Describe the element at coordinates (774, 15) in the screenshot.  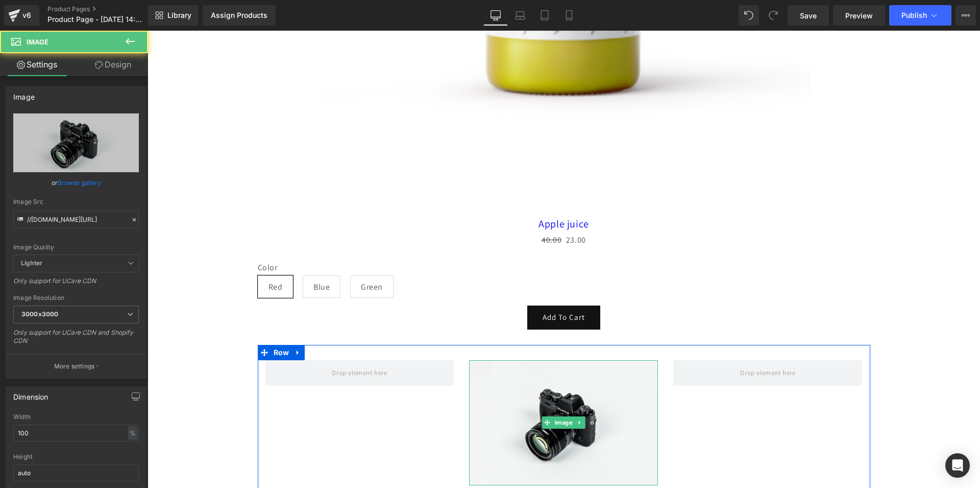
I see `button: Redo` at that location.